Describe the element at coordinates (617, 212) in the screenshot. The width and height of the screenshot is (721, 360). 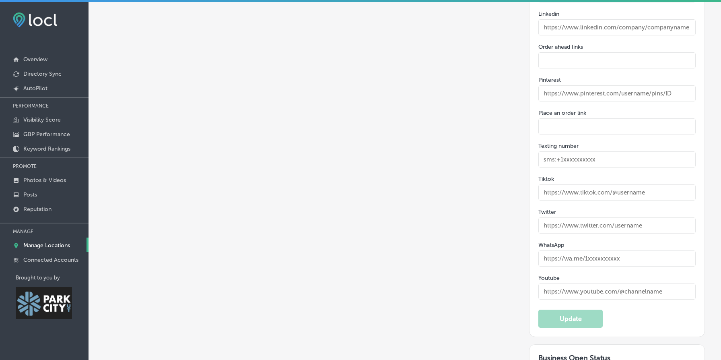
I see `label: Twitter` at that location.